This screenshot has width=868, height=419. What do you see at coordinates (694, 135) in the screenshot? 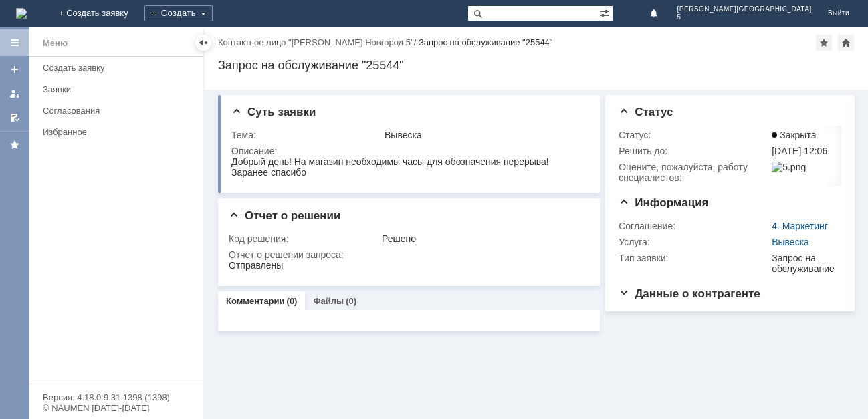
I see `div: Статус:` at bounding box center [694, 135].